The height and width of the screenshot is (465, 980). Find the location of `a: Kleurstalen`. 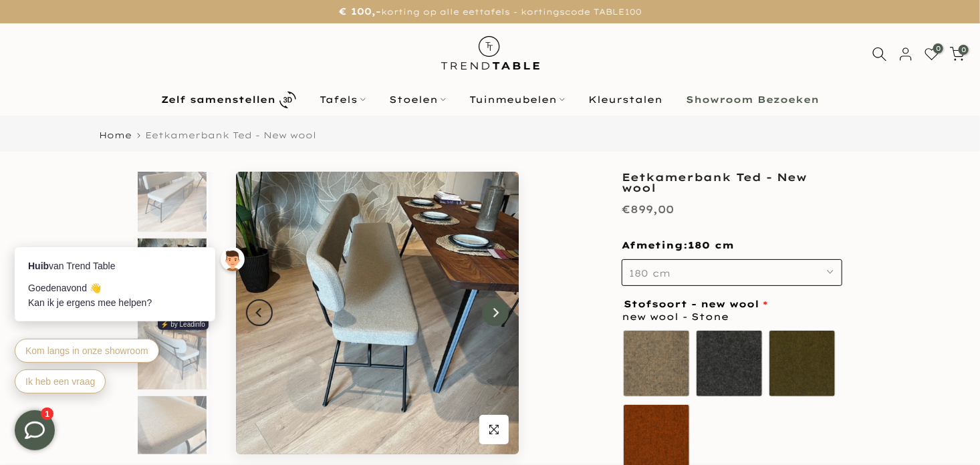

a: Kleurstalen is located at coordinates (626, 100).